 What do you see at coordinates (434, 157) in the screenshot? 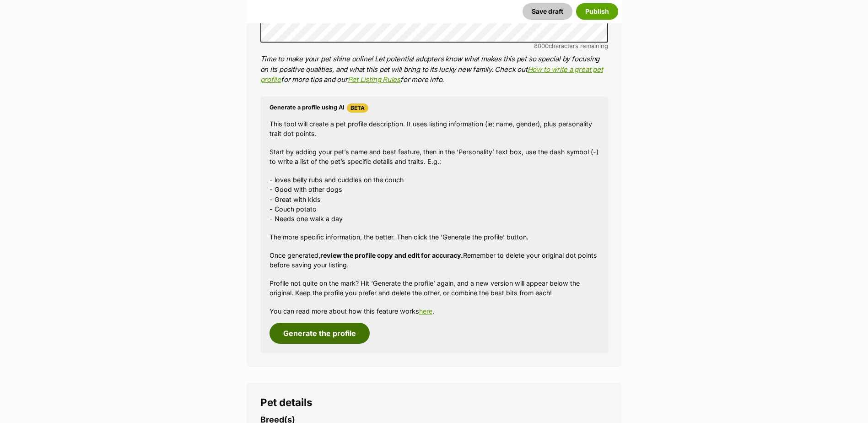
I see `p: Start by adding your pet’s name and best feature, then in the ‘Personality’ text box, use the das...` at bounding box center [434, 157].